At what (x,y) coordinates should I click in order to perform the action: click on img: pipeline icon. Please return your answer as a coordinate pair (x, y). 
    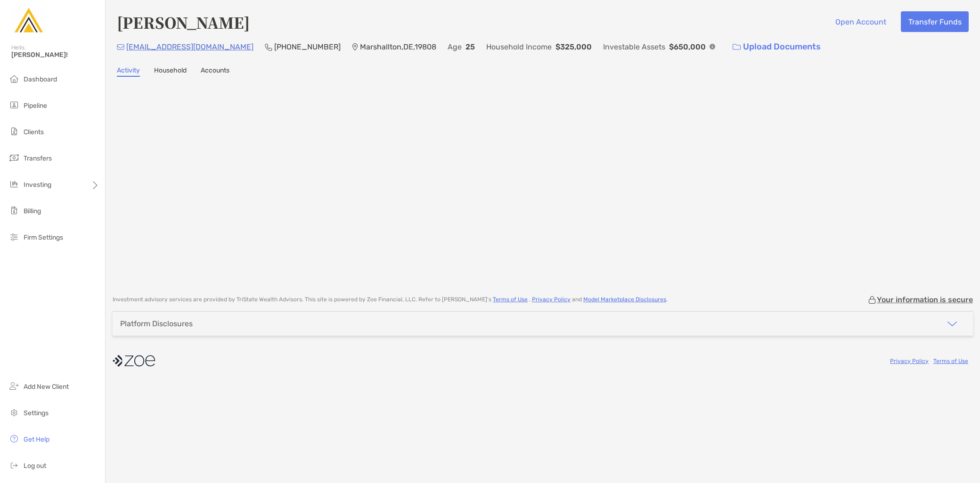
    Looking at the image, I should click on (14, 105).